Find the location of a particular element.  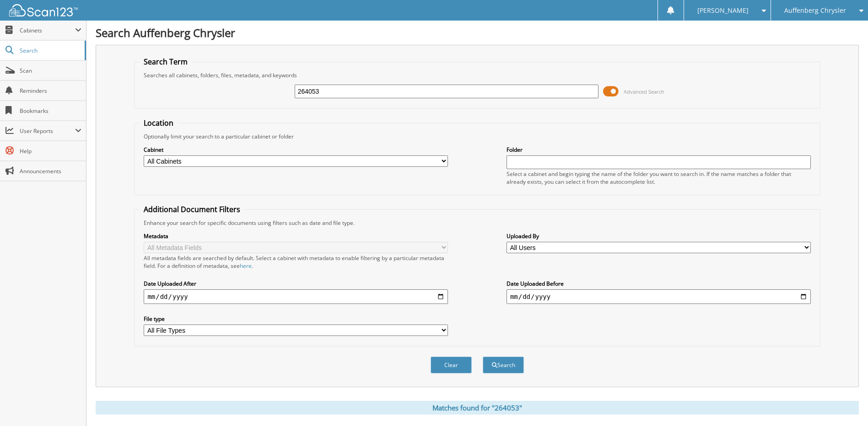

span: Scan is located at coordinates (50, 70).